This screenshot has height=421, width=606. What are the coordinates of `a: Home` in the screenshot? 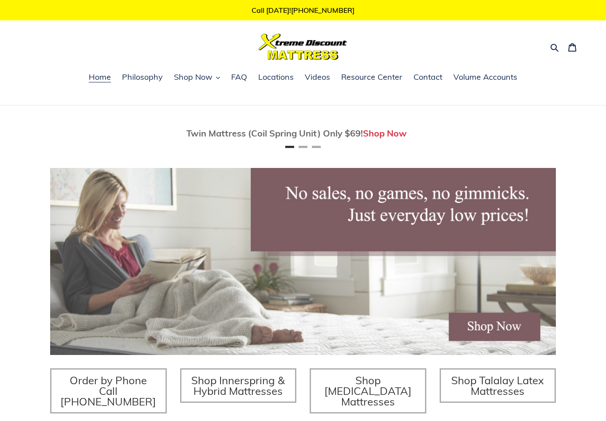 It's located at (100, 78).